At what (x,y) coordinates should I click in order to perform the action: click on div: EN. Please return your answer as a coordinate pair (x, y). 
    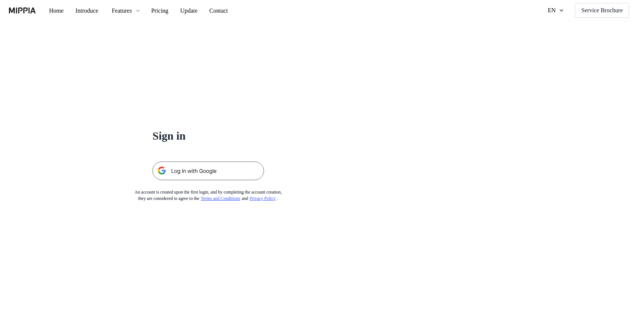
    Looking at the image, I should click on (547, 11).